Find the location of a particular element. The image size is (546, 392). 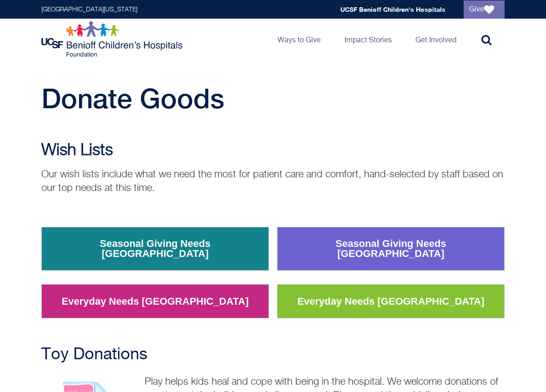

a: Impact Stories is located at coordinates (368, 39).